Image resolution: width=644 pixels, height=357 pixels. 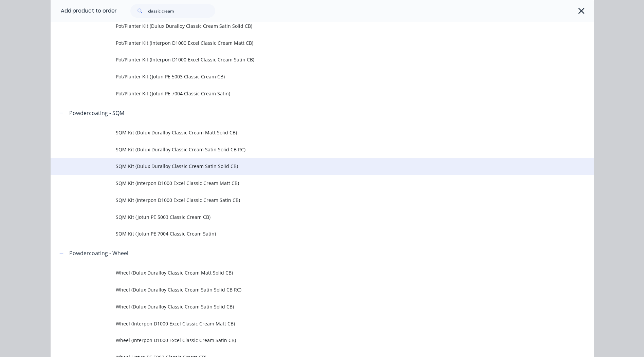 What do you see at coordinates (307, 93) in the screenshot?
I see `span: Pot/Planter Kit (Jotun PE 7004 Classic Cream Satin)` at bounding box center [307, 93].